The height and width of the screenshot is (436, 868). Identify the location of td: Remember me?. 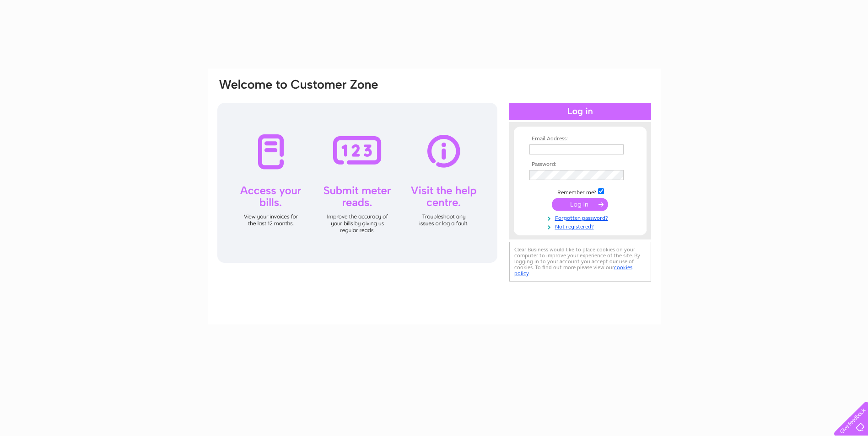
(580, 192).